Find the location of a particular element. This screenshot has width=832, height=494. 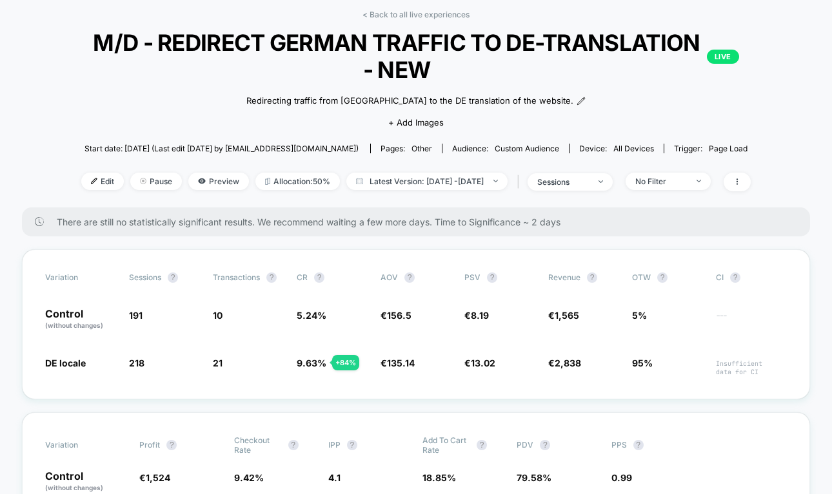

span: 95% is located at coordinates (642, 363).